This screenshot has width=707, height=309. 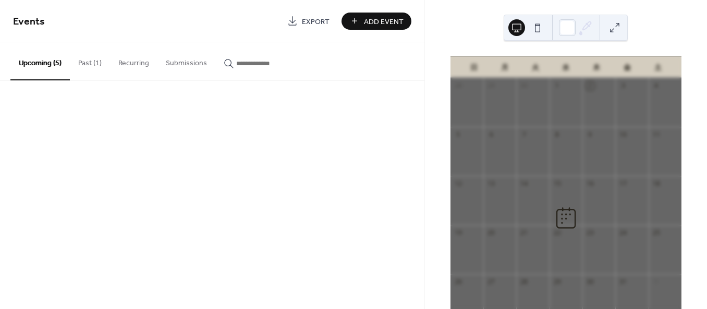 What do you see at coordinates (557, 233) in the screenshot?
I see `div: 22` at bounding box center [557, 233].